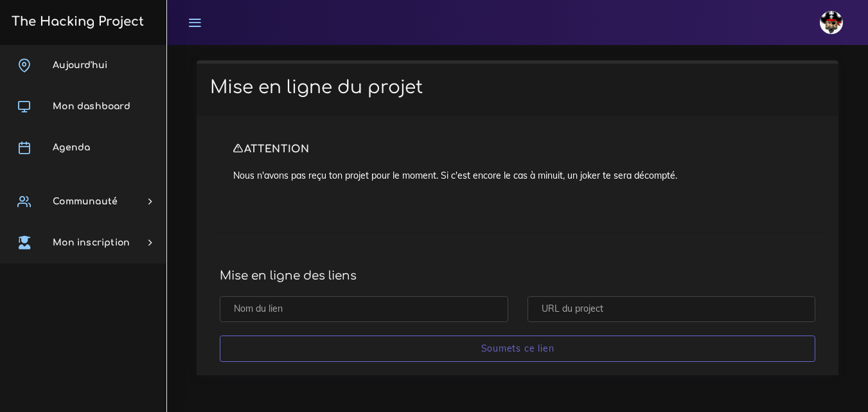  Describe the element at coordinates (831, 22) in the screenshot. I see `img: avatar` at that location.